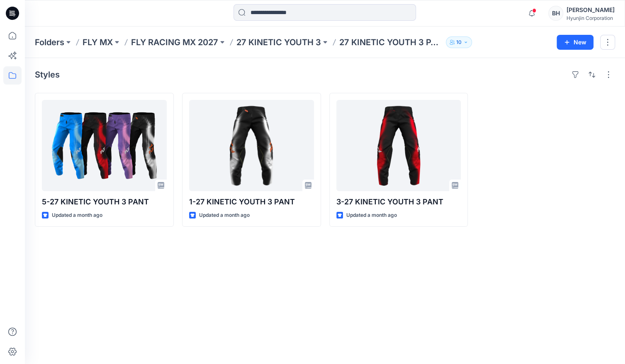 Image resolution: width=625 pixels, height=364 pixels. I want to click on a: 27 KINETIC YOUTH 3, so click(279, 42).